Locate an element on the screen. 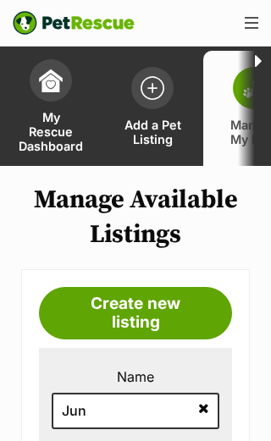  button: Menu is located at coordinates (252, 23).